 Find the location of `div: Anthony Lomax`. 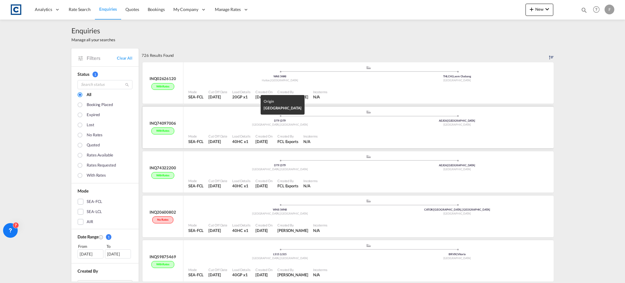

div: Anthony Lomax is located at coordinates (293, 274).